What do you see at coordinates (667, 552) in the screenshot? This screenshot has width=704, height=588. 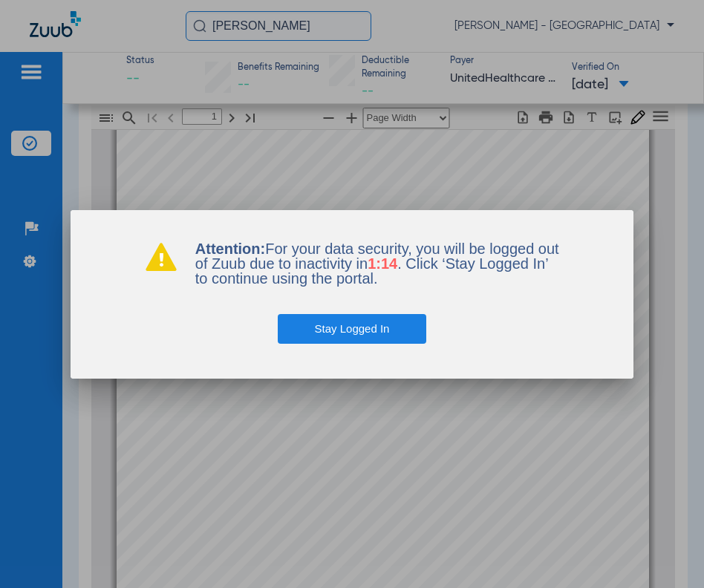 I see `div: Chat Widget` at bounding box center [667, 552].